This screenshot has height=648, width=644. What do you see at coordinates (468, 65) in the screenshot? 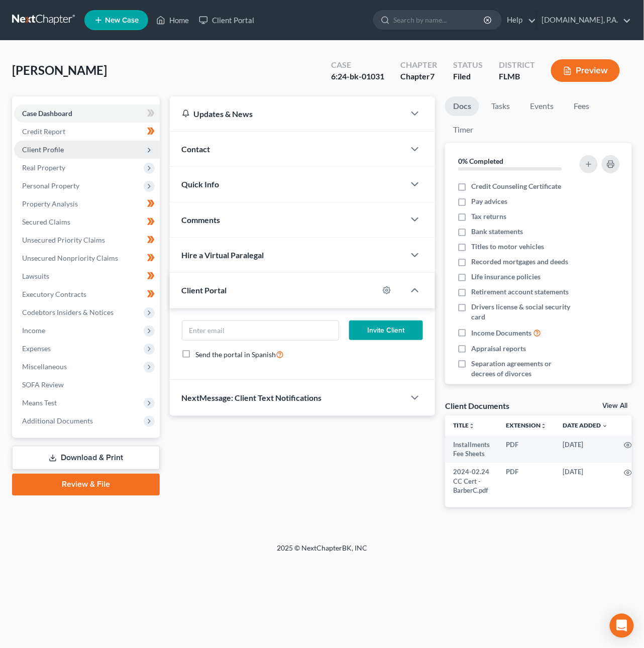
I see `div: Status` at bounding box center [468, 65].